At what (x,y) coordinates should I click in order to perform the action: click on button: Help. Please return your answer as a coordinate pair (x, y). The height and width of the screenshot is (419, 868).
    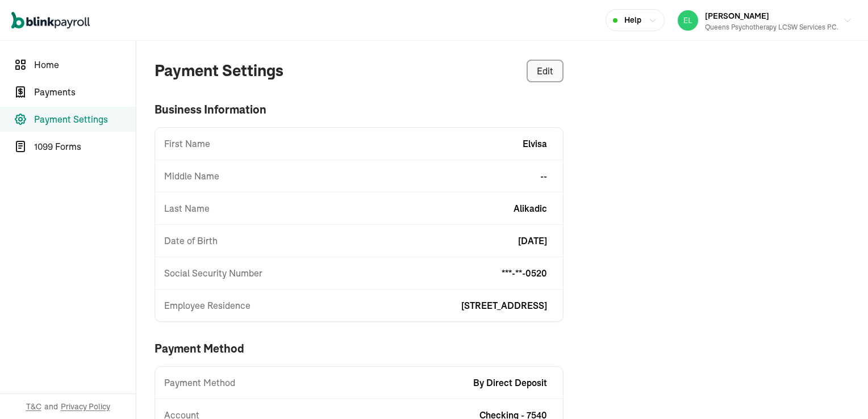
    Looking at the image, I should click on (635, 20).